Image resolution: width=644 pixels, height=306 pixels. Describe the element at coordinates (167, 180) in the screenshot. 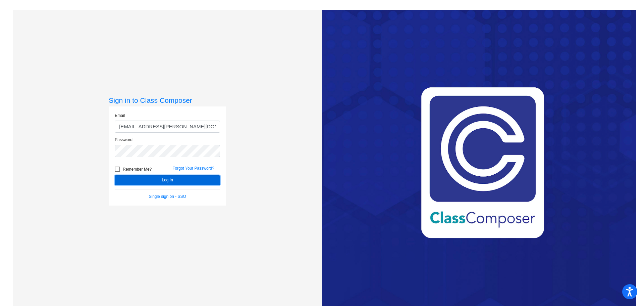

I see `button: Log In` at that location.